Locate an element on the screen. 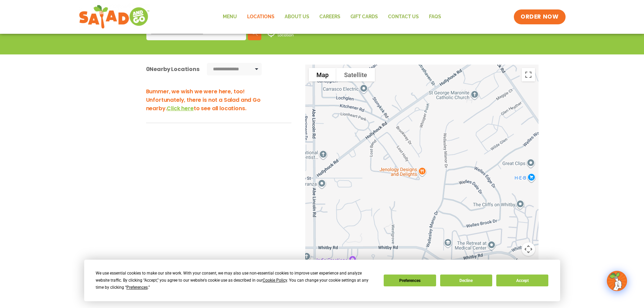  nav: Menu is located at coordinates (332, 17).